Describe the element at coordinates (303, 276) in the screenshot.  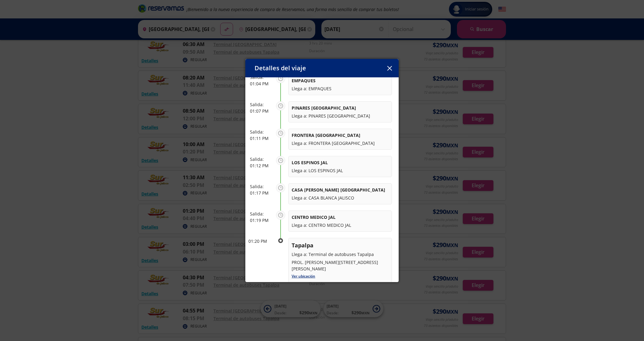
I see `a: Ver ubicación` at that location.